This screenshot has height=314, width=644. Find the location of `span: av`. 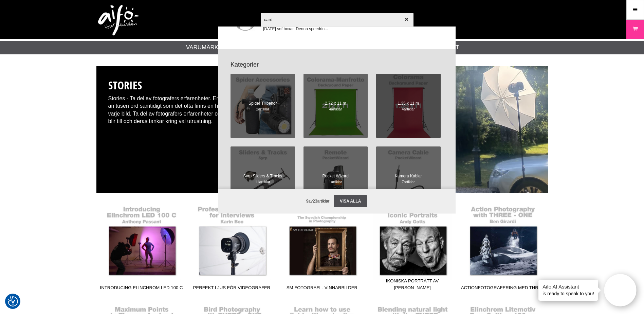

span: av is located at coordinates (310, 201).